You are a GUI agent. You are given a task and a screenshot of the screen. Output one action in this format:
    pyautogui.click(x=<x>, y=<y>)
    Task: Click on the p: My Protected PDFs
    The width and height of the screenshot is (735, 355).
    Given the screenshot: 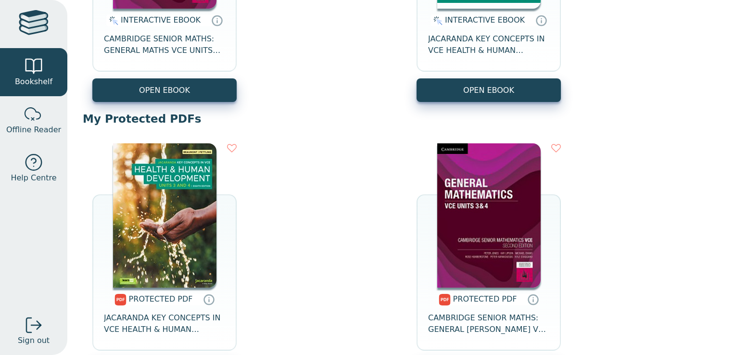 What is the action you would take?
    pyautogui.click(x=401, y=119)
    